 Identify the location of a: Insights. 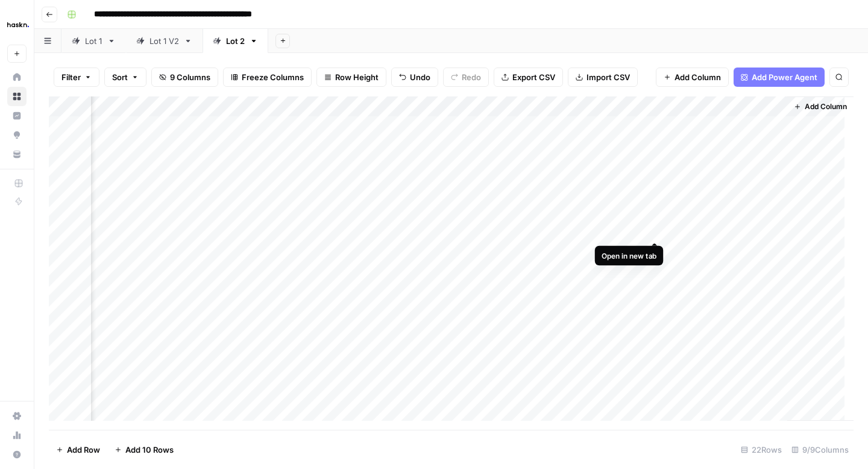
(17, 116).